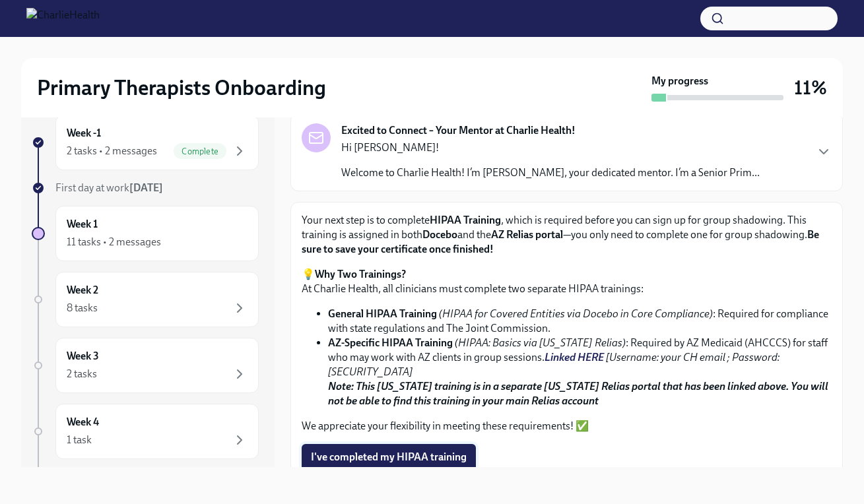 The width and height of the screenshot is (864, 504). I want to click on strong: Why Two Trainings?, so click(360, 273).